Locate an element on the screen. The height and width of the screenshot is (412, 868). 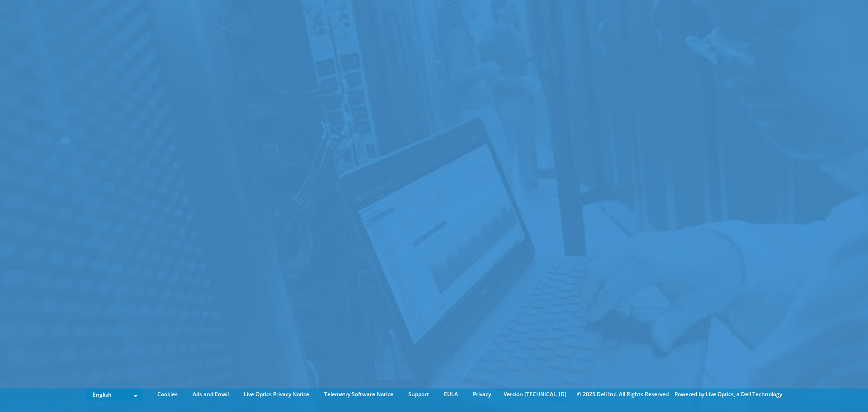
a: Support is located at coordinates (419, 394).